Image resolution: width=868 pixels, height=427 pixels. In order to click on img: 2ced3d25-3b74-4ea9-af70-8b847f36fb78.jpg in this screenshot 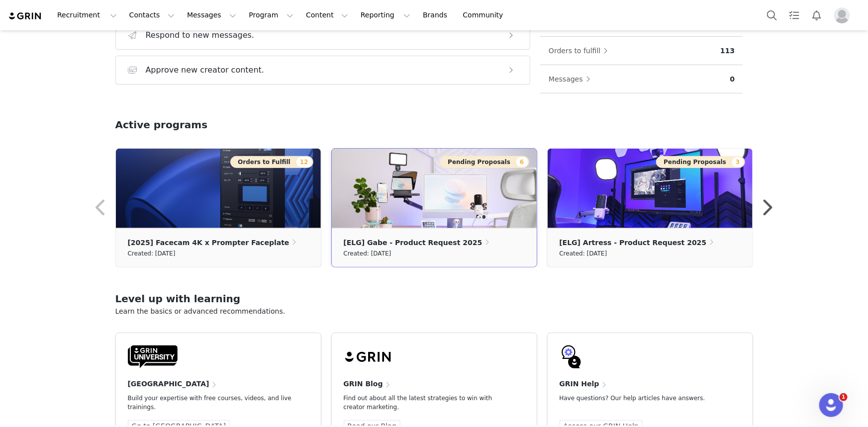, I will do `click(651, 188)`.